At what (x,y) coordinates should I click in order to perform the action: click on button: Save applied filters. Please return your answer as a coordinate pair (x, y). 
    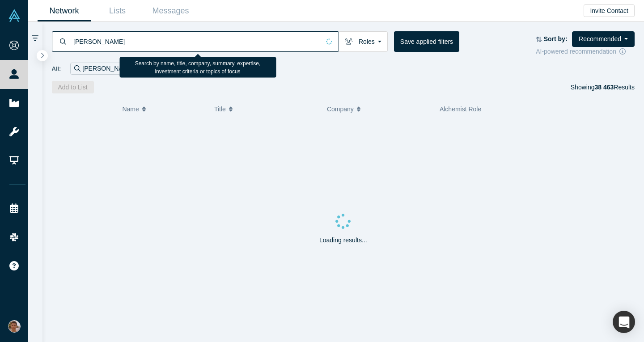
    Looking at the image, I should click on (426, 42).